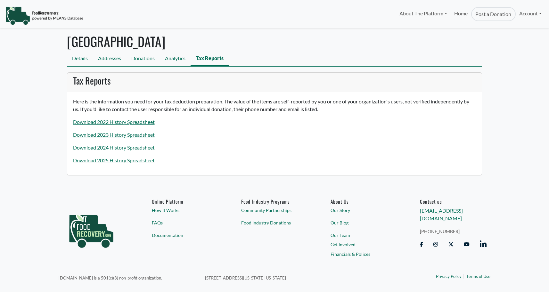  Describe the element at coordinates (143, 59) in the screenshot. I see `a: Donations` at that location.